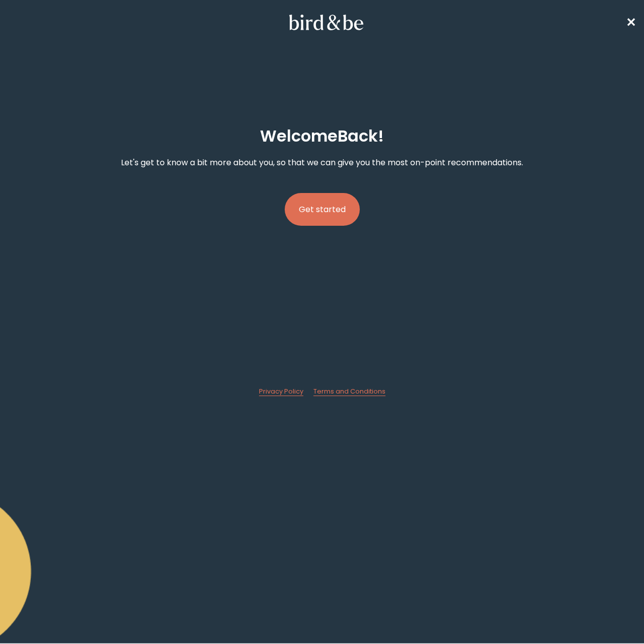  Describe the element at coordinates (322, 209) in the screenshot. I see `a: Get started` at that location.